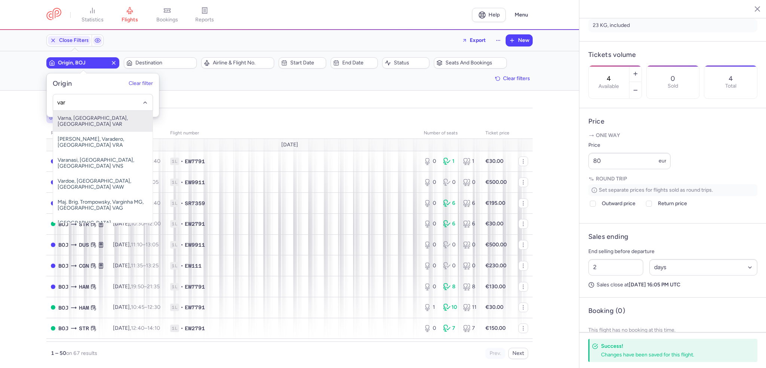 The image size is (766, 368). What do you see at coordinates (450, 307) in the screenshot?
I see `div: 10` at bounding box center [450, 307].